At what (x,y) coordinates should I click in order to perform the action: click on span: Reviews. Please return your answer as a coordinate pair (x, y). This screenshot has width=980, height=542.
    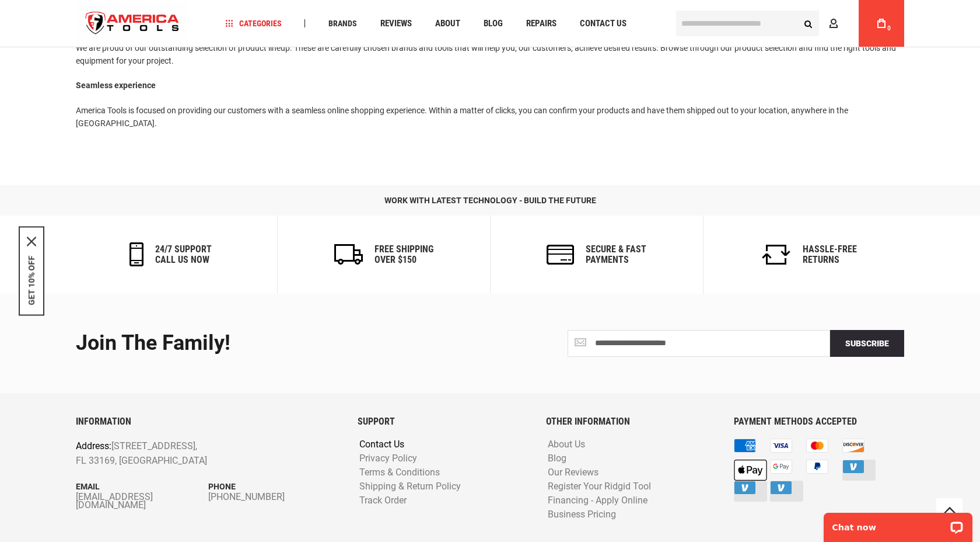
    Looking at the image, I should click on (396, 23).